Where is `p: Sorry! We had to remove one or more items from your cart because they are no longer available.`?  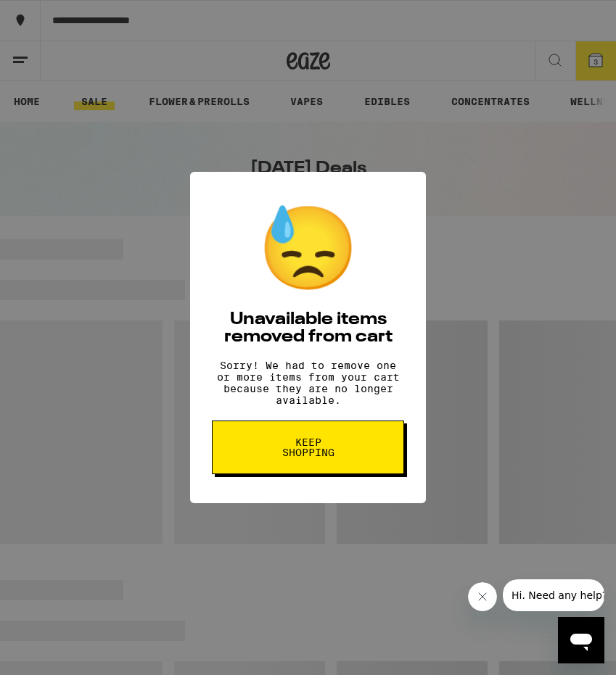
p: Sorry! We had to remove one or more items from your cart because they are no longer available. is located at coordinates (308, 383).